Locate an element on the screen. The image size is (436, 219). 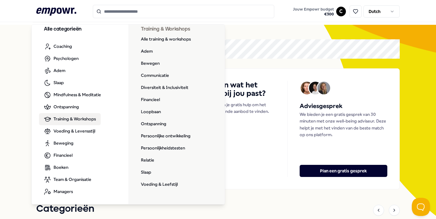
span: Training & Workshops is located at coordinates (75, 119).